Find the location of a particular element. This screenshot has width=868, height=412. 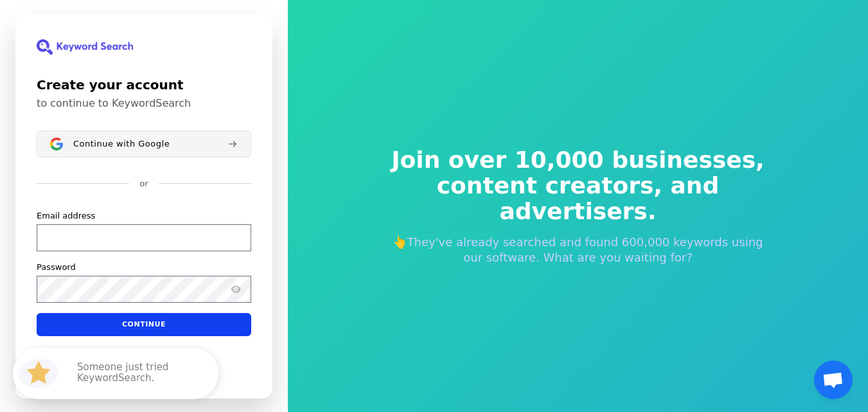

button: Continue is located at coordinates (144, 324).